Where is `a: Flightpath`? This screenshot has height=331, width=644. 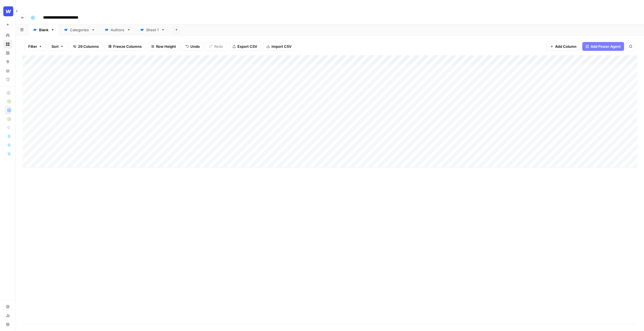 a: Flightpath is located at coordinates (8, 80).